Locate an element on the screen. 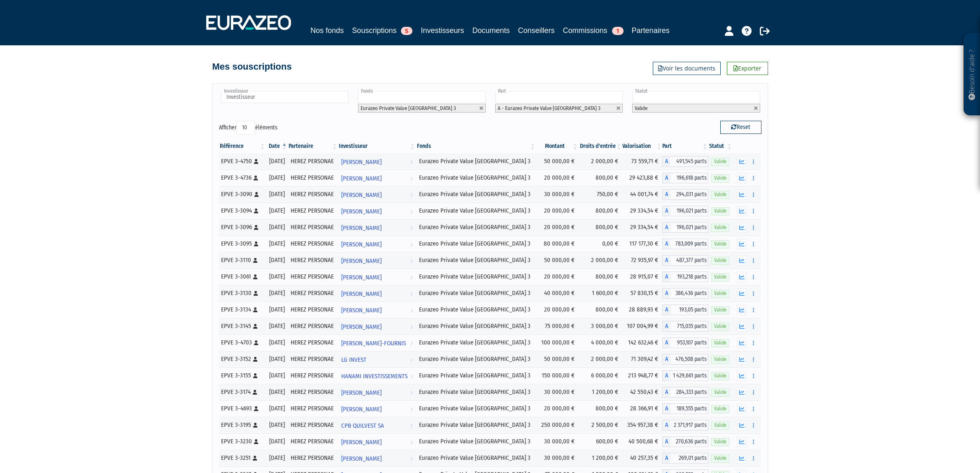 This screenshot has width=980, height=473. span: 1 429,661 parts is located at coordinates (690, 376).